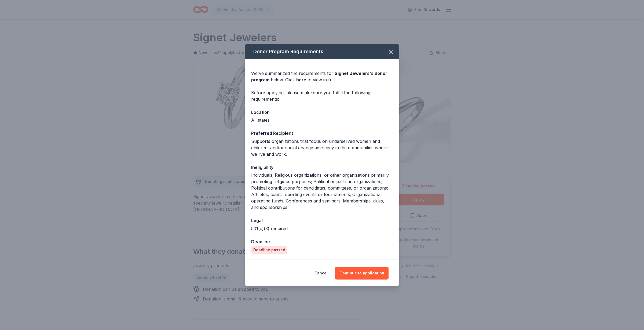 This screenshot has width=644, height=330. I want to click on div: Preferred Recipient, so click(322, 133).